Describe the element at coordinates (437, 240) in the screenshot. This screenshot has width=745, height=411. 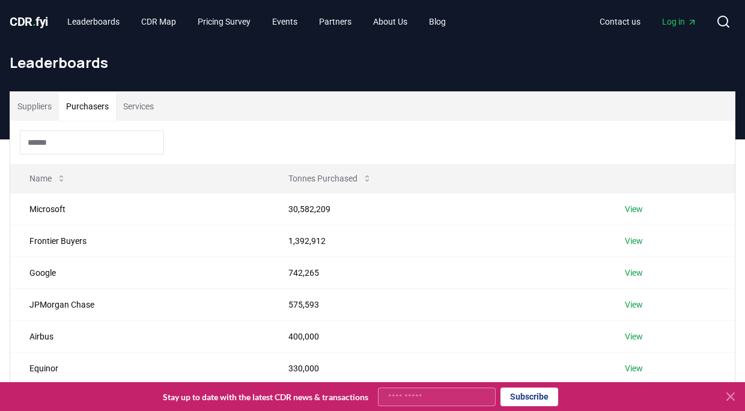
I see `td: 1,392,912` at that location.